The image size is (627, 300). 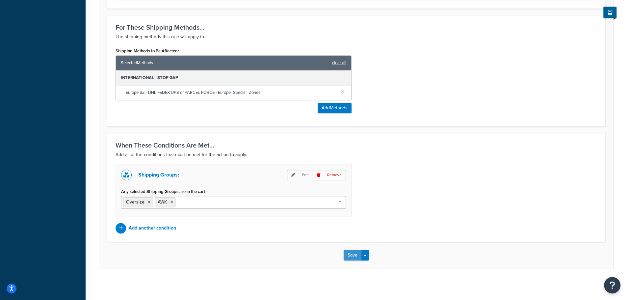 I want to click on span: Europe SZ - DHL FEDEX UPS or PARCEL FORCE - Europe_Special_Zones, so click(x=231, y=92).